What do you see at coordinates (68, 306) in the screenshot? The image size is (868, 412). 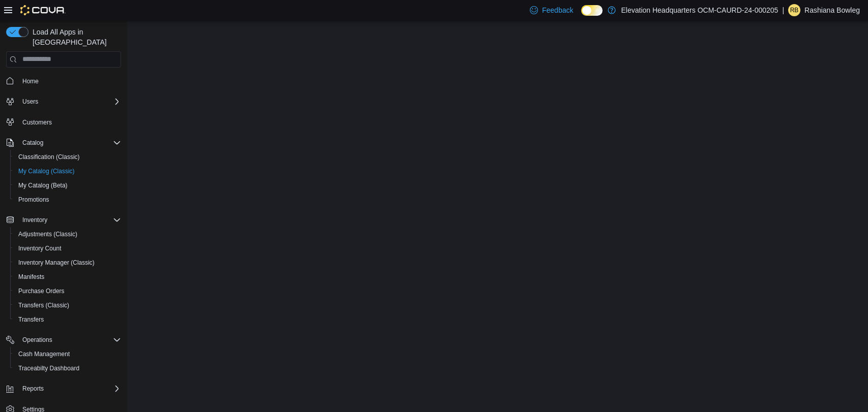 I see `button: Transfers (Classic)` at bounding box center [68, 306].